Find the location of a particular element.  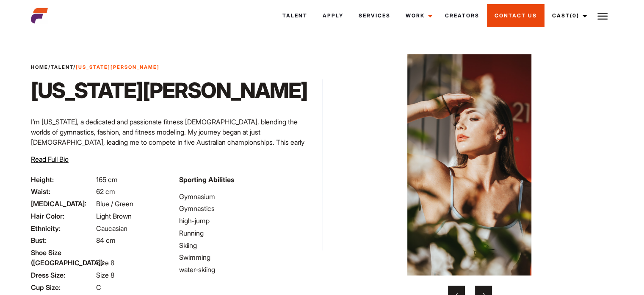

li: Running is located at coordinates (248, 233).